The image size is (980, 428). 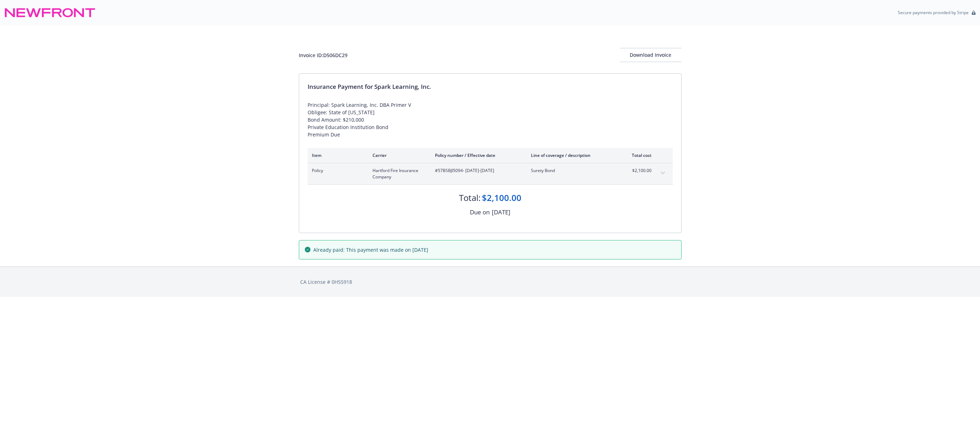 What do you see at coordinates (651, 55) in the screenshot?
I see `div: Download Invoice` at bounding box center [651, 55].